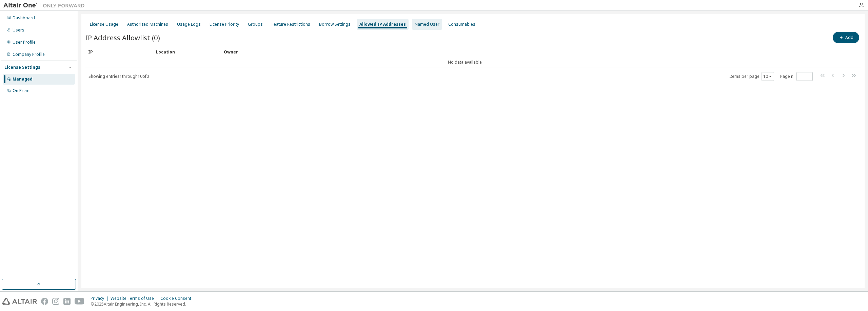 The height and width of the screenshot is (311, 868). Describe the element at coordinates (44, 302) in the screenshot. I see `img: facebook.svg` at that location.